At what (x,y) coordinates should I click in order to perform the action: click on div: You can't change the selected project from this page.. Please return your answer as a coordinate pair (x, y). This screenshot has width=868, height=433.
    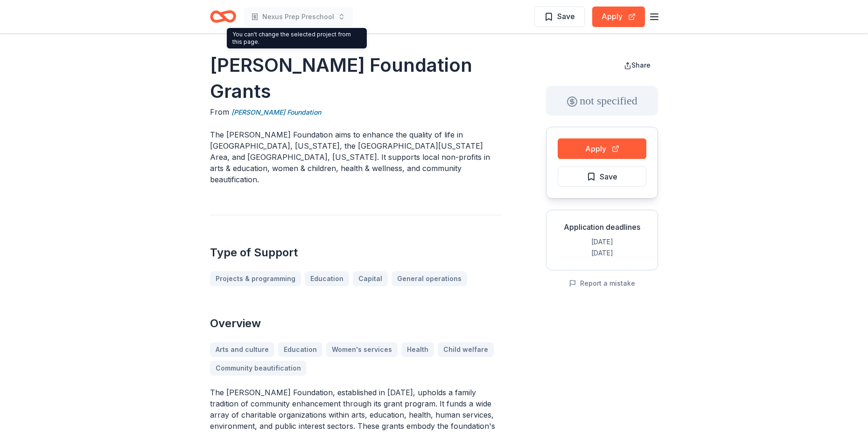
    Looking at the image, I should click on (297, 38).